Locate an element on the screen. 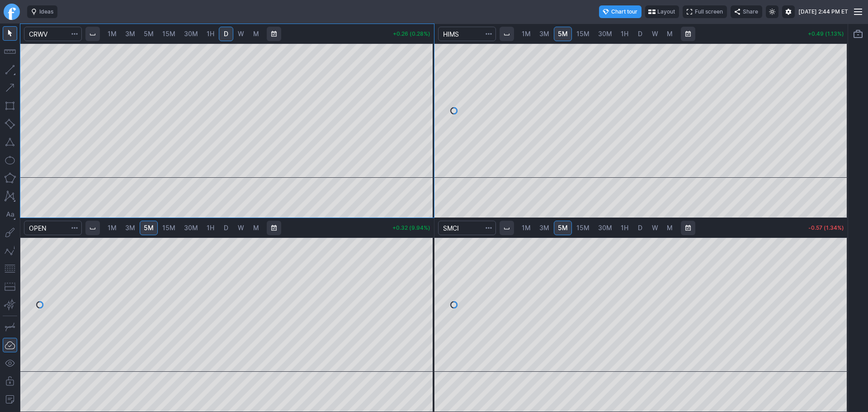 The width and height of the screenshot is (868, 412). button: Lock drawings is located at coordinates (10, 381).